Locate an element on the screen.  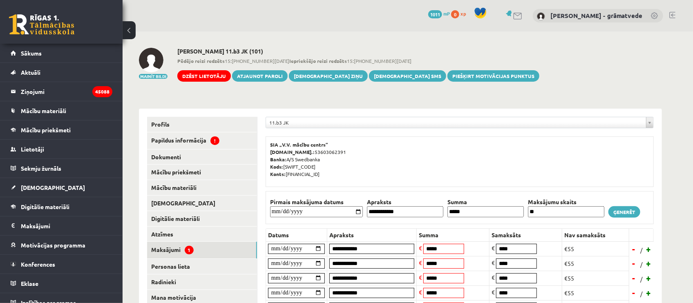
span: 11.b3 JK is located at coordinates (456, 123).